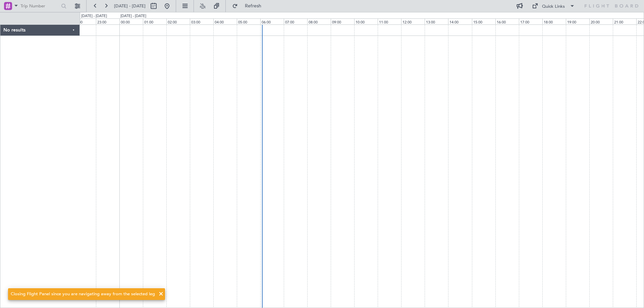 The image size is (644, 308). What do you see at coordinates (413, 21) in the screenshot?
I see `div: 12:00` at bounding box center [413, 21].